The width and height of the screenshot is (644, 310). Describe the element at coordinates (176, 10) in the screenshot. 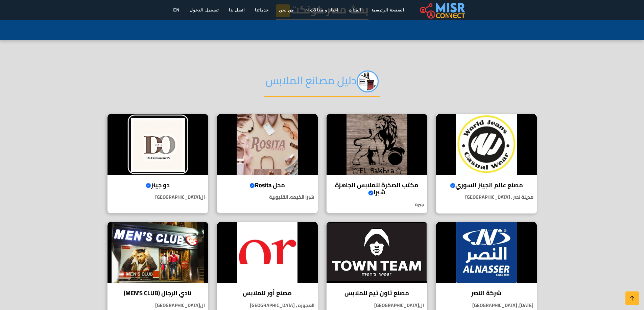

I see `a: EN` at that location.